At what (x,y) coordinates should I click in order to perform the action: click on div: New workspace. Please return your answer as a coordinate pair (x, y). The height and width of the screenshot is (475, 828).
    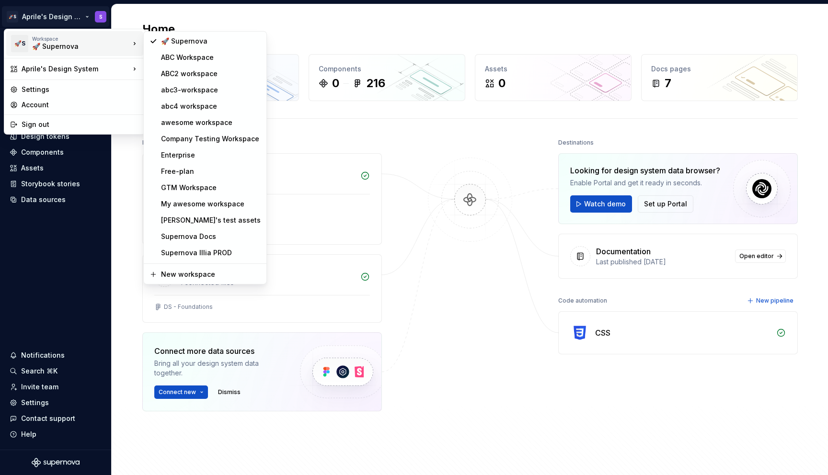
    Looking at the image, I should click on (211, 275).